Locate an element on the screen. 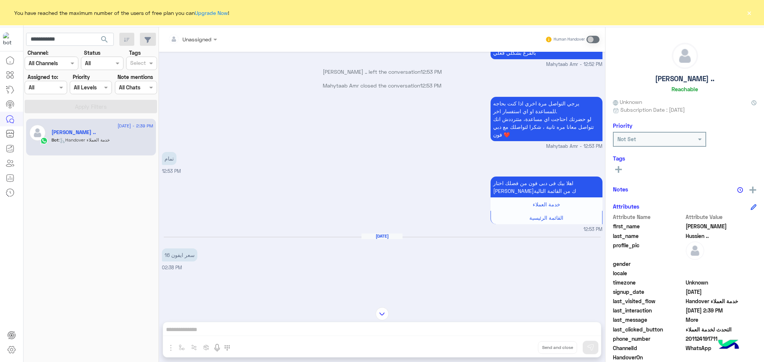 The image size is (764, 362). span: خدمة العملاء is located at coordinates (546, 204).